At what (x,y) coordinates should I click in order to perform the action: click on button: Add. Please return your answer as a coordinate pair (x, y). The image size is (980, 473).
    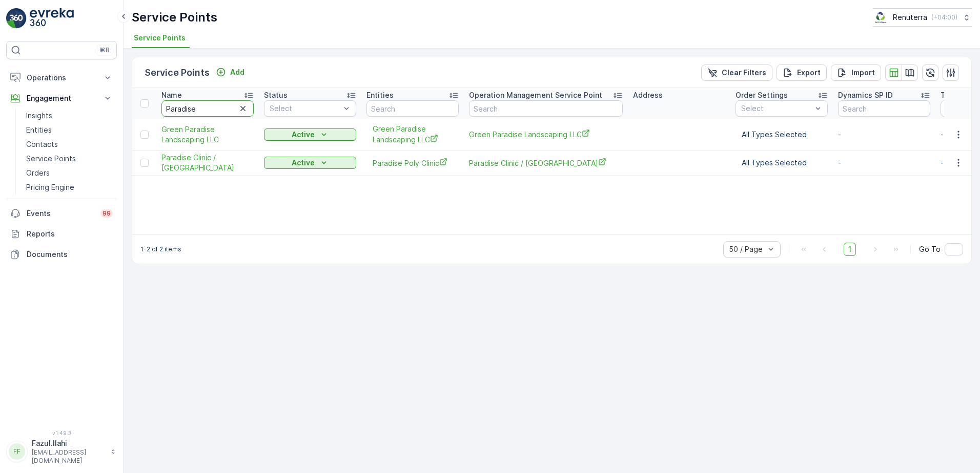
    Looking at the image, I should click on (230, 73).